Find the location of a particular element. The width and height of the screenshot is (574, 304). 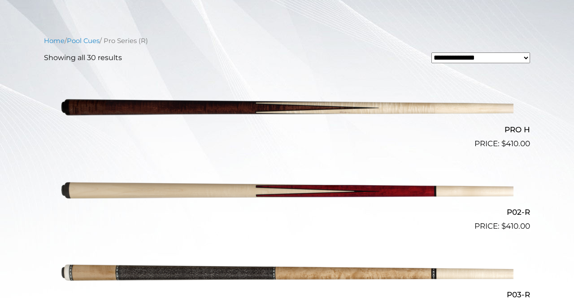

img: P02-R is located at coordinates (287, 191).